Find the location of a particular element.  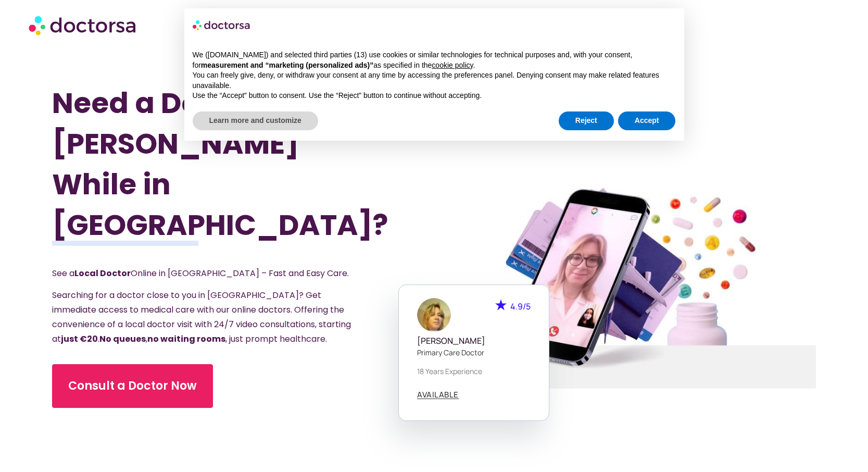

strong: measurement and “marketing (personalized ads)” is located at coordinates (287, 65).